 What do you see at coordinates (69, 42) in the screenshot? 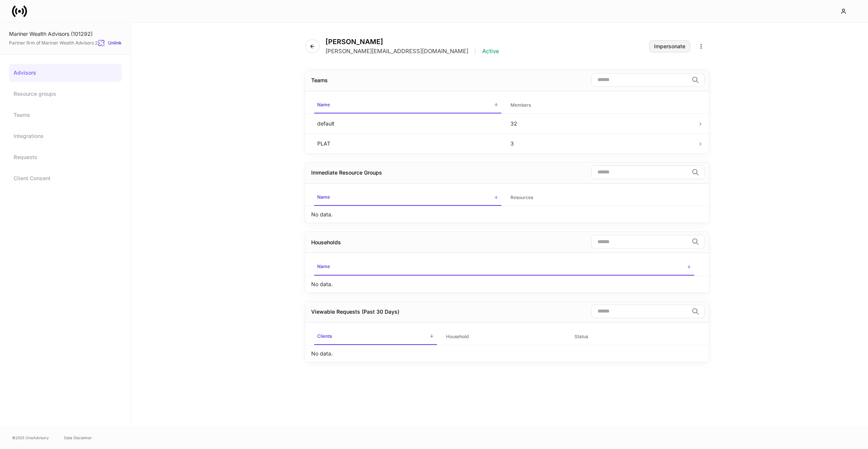
I see `a: Mariner Wealth Advisors 2` at bounding box center [69, 42].